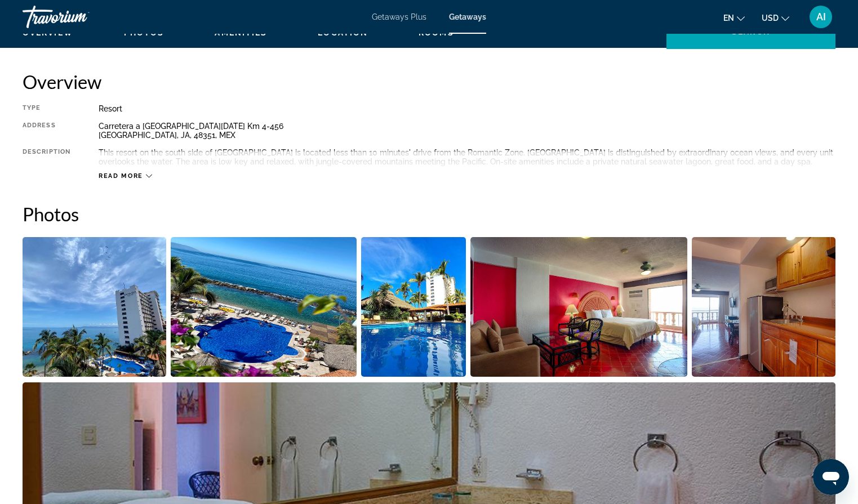 This screenshot has width=858, height=504. I want to click on span: Getaways, so click(468, 17).